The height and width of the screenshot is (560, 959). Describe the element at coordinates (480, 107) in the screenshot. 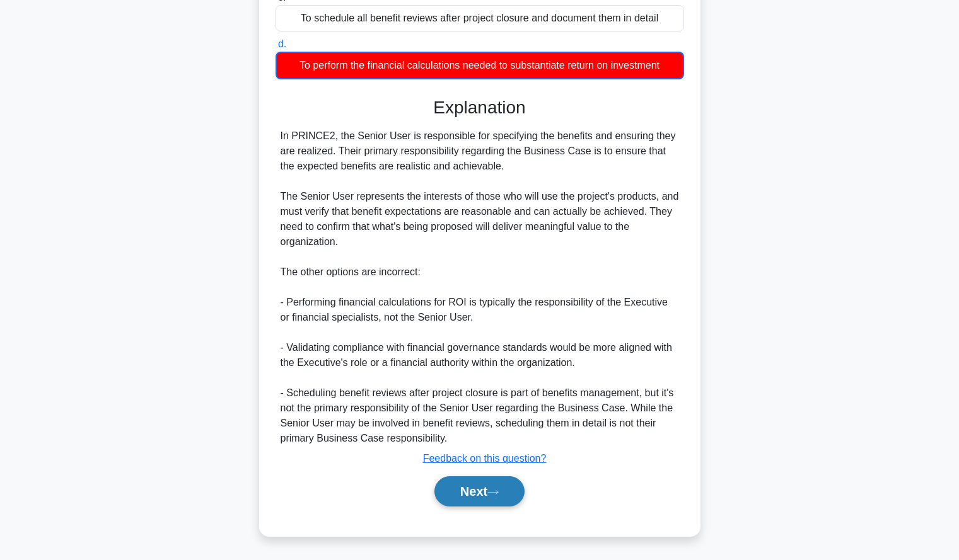

I see `h3: Explanation` at that location.